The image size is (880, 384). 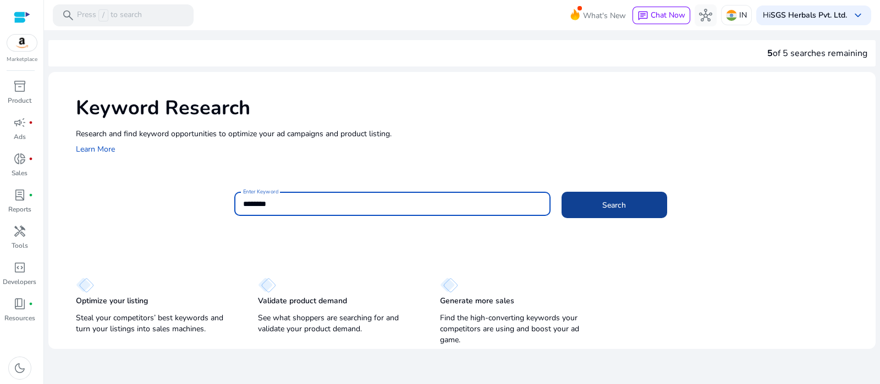 I want to click on a: Learn More, so click(x=95, y=149).